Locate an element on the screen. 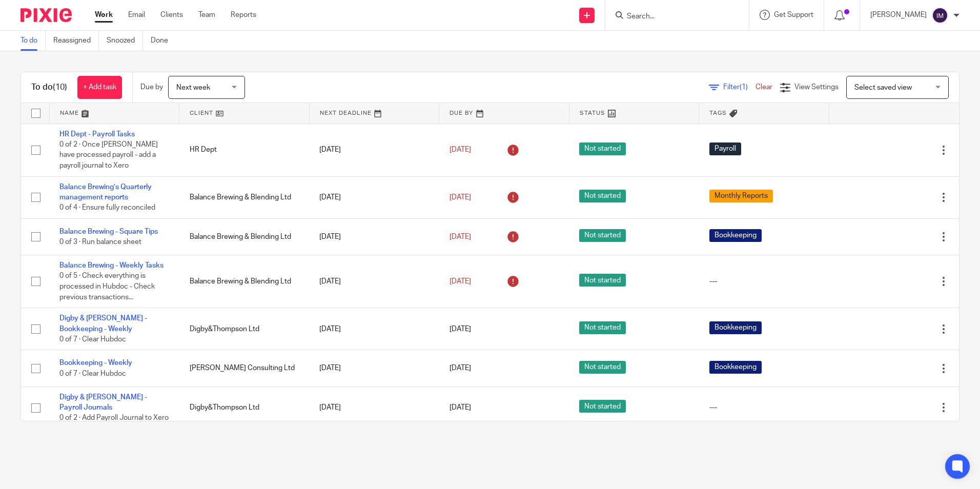  span: Select saved view is located at coordinates (883, 88).